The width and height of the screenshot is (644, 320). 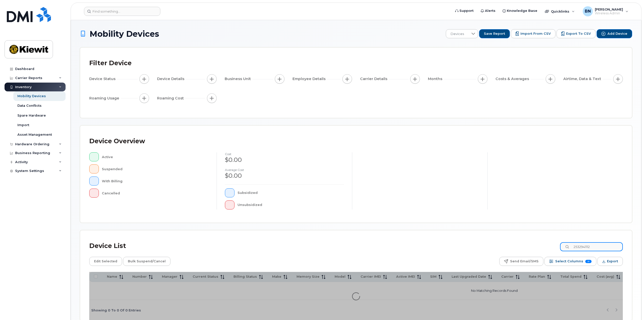 I want to click on button: Select Columns 21, so click(x=570, y=261).